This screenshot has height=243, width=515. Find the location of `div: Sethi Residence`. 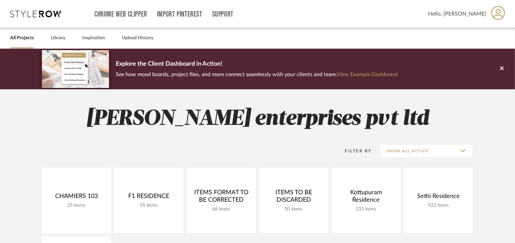

div: Sethi Residence is located at coordinates (438, 197).